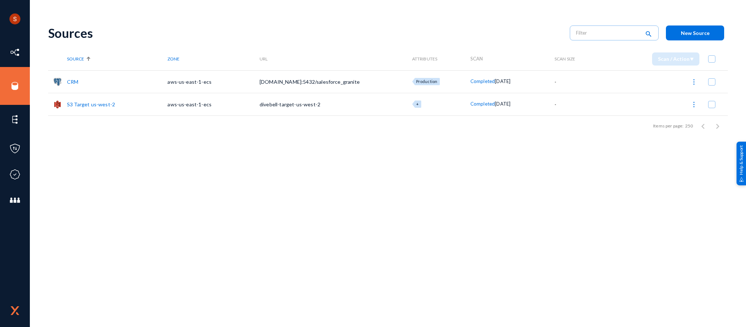 The width and height of the screenshot is (746, 327). I want to click on div: Zone, so click(213, 59).